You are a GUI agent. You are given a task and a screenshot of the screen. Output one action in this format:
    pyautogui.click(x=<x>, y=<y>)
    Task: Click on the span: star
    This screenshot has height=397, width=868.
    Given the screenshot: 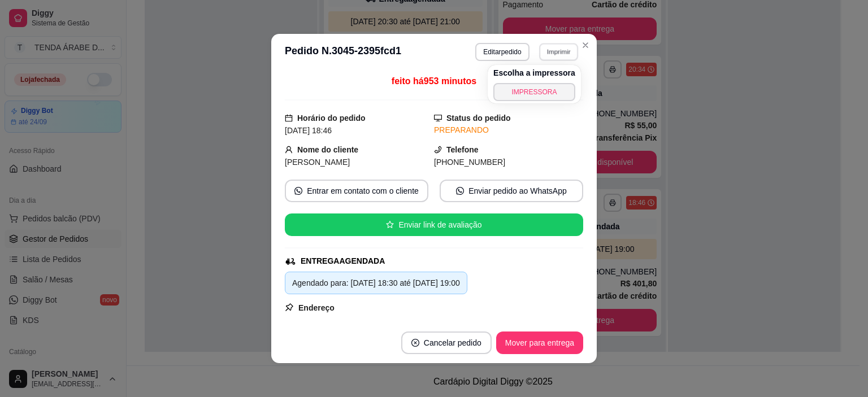 What is the action you would take?
    pyautogui.click(x=390, y=225)
    